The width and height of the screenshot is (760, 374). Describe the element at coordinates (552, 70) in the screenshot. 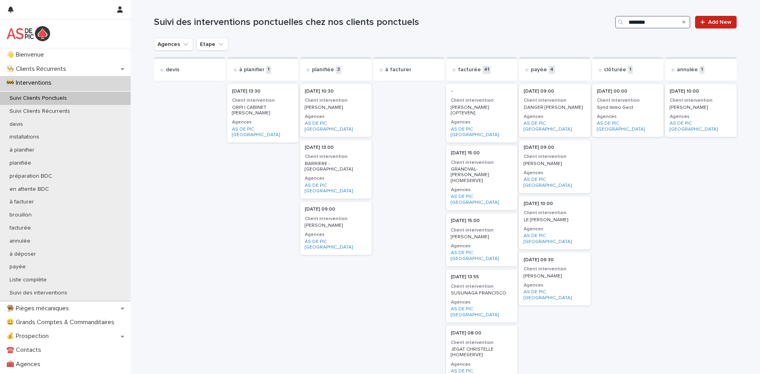

I see `p: 4` at that location.